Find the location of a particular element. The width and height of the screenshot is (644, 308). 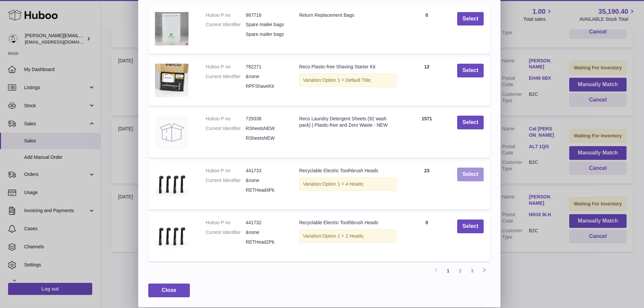

dd: RPFShaveKit is located at coordinates (266, 86).